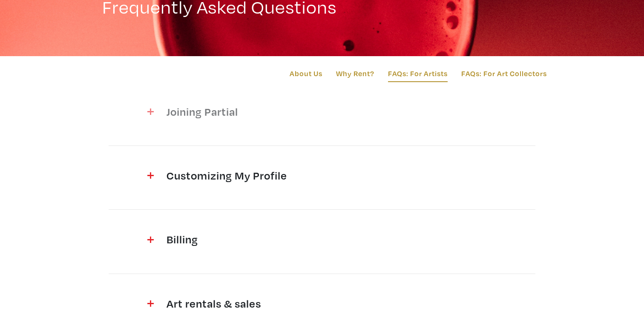  What do you see at coordinates (417, 75) in the screenshot?
I see `a: FAQs: For Artists` at bounding box center [417, 75].